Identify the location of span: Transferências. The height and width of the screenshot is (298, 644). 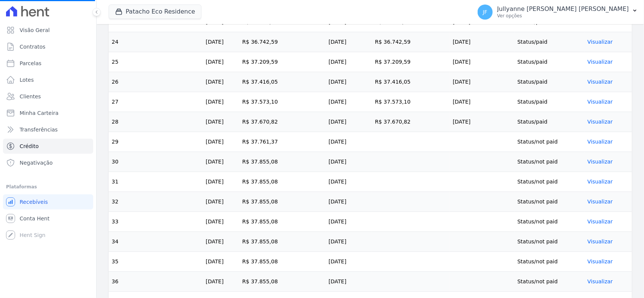
(39, 130).